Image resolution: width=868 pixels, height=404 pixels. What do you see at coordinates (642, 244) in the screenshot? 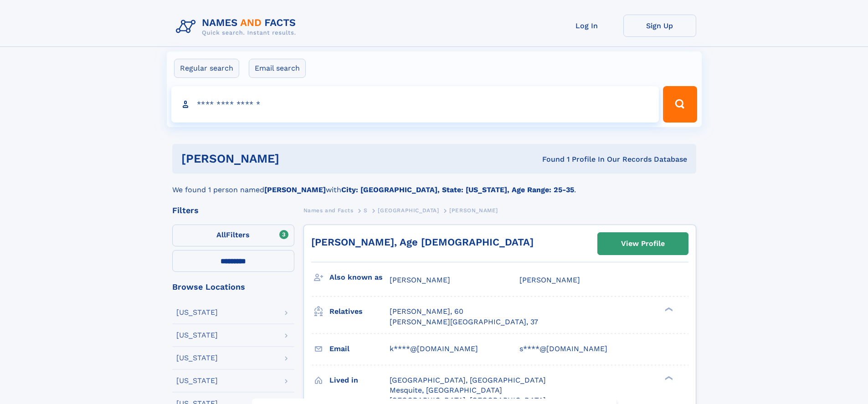
I see `div: View Profile` at bounding box center [642, 244].